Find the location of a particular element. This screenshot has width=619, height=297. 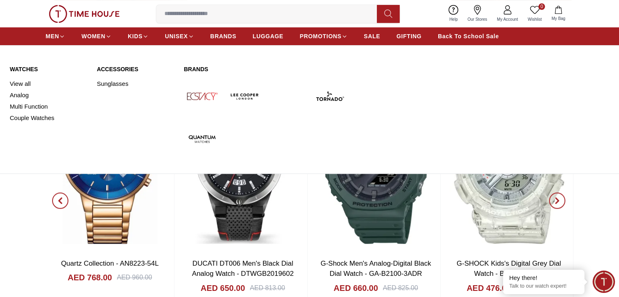

span: Our Stores is located at coordinates (477, 19).